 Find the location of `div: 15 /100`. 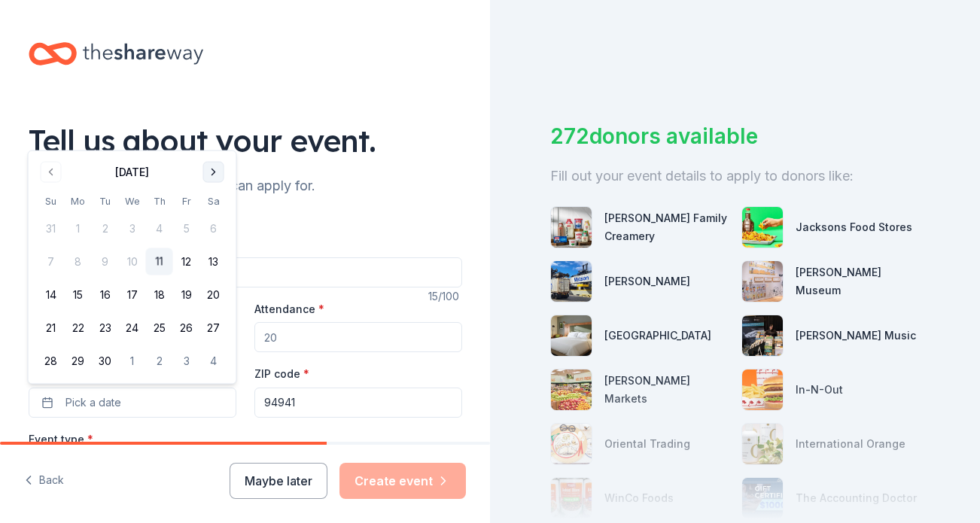

div: 15 /100 is located at coordinates (445, 297).